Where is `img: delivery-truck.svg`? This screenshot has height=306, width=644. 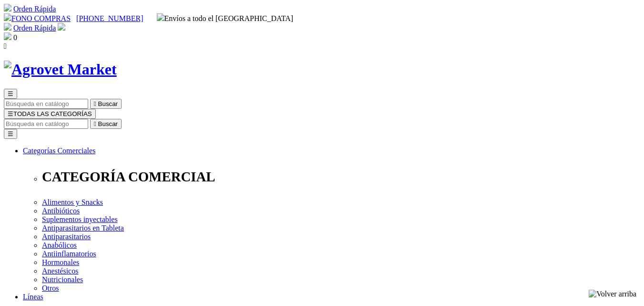 img: delivery-truck.svg is located at coordinates (161, 17).